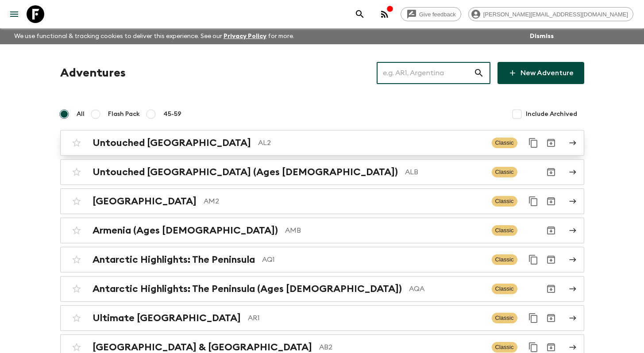 This screenshot has height=353, width=644. What do you see at coordinates (81, 114) in the screenshot?
I see `span: All` at bounding box center [81, 114].